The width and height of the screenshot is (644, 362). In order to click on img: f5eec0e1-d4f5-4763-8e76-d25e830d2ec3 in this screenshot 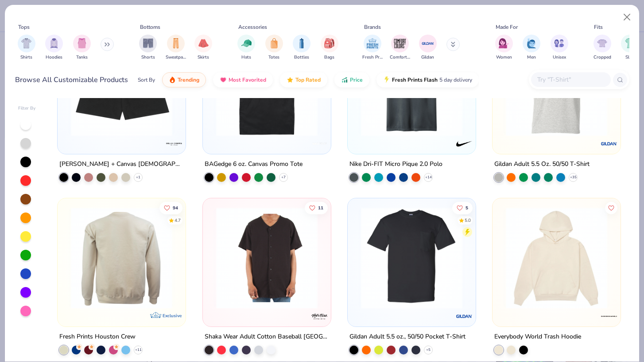, I will do `click(412, 257)`.